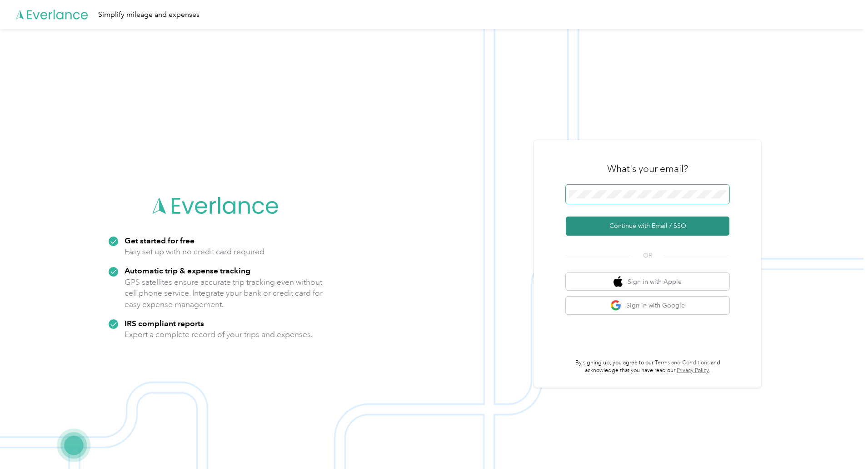  What do you see at coordinates (223, 294) in the screenshot?
I see `p: GPS satellites ensure accurate trip tracking even without cell phone service. Integrate your bank...` at bounding box center [223, 294].